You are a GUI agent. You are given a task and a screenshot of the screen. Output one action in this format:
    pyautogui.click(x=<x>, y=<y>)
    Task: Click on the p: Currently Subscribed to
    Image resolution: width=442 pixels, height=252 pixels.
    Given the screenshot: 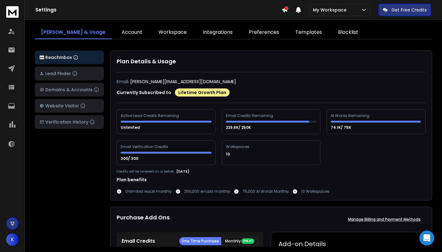 What is the action you would take?
    pyautogui.click(x=144, y=92)
    